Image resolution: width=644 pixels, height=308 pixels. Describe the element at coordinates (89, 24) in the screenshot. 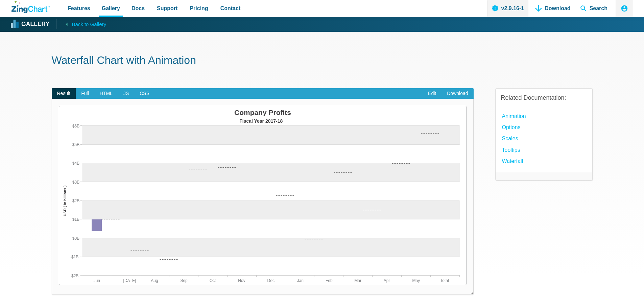

I see `span: Back to Gallery` at that location.